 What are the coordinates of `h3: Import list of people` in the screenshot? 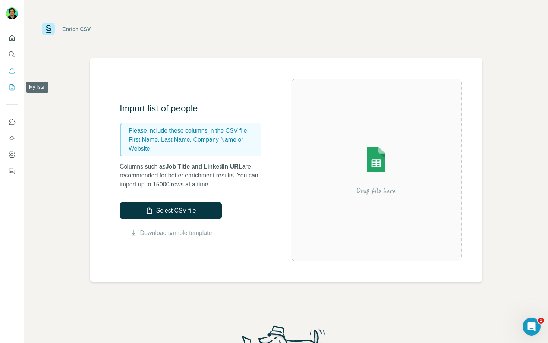 It's located at (194, 108).